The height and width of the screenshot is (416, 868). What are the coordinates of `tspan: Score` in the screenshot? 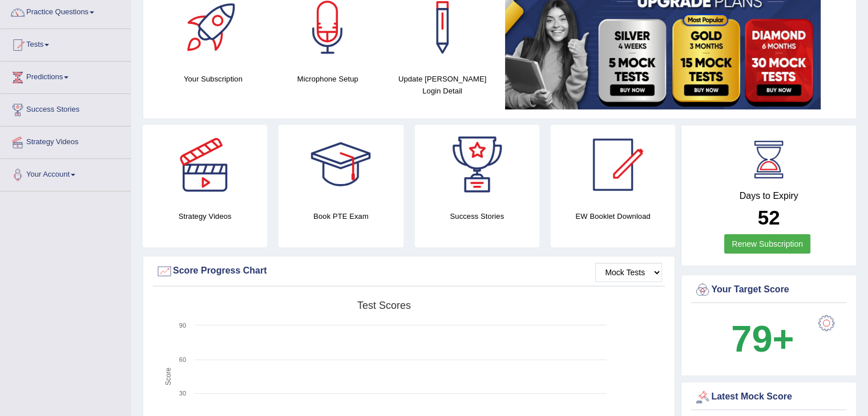 It's located at (168, 377).